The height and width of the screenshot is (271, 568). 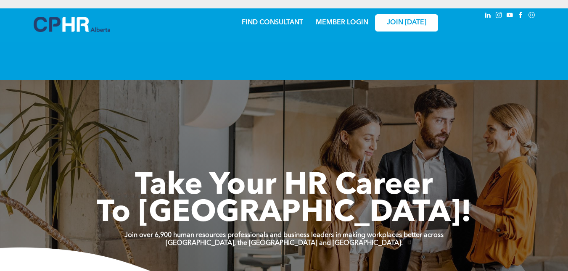 I want to click on a: instagram, so click(x=499, y=16).